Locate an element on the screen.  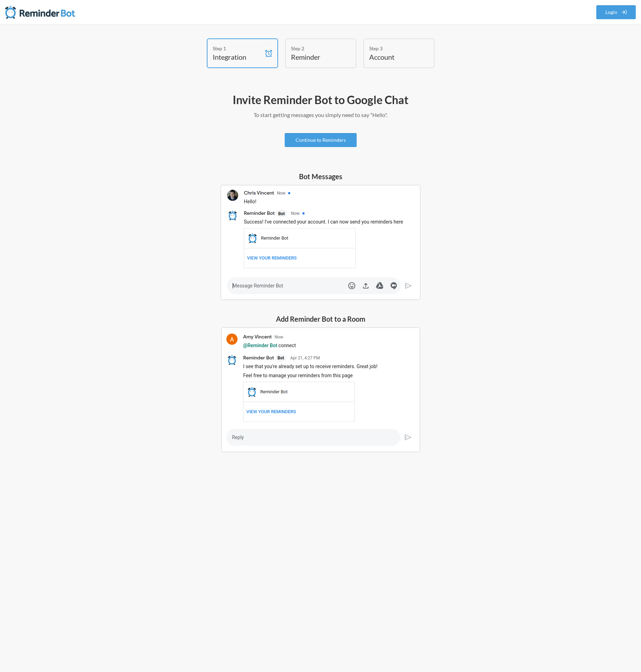
p: To start getting messages you simply need to say "Hello". is located at coordinates (320, 115).